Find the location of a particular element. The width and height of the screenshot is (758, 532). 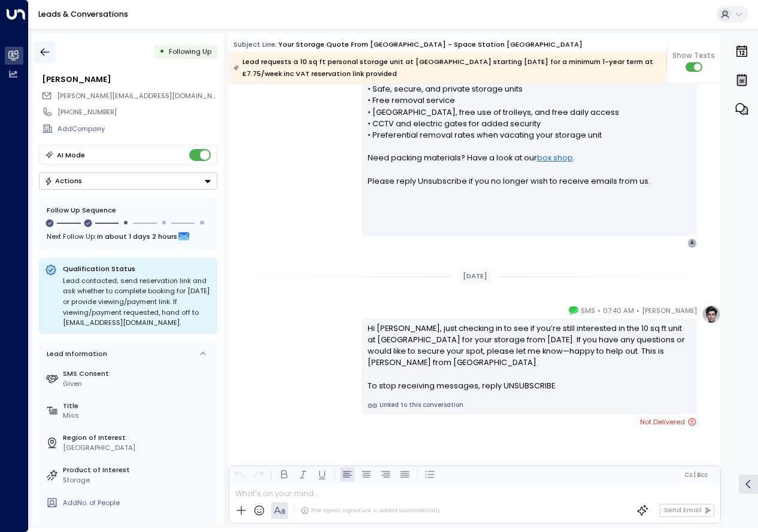

button: Redo is located at coordinates (259, 474).